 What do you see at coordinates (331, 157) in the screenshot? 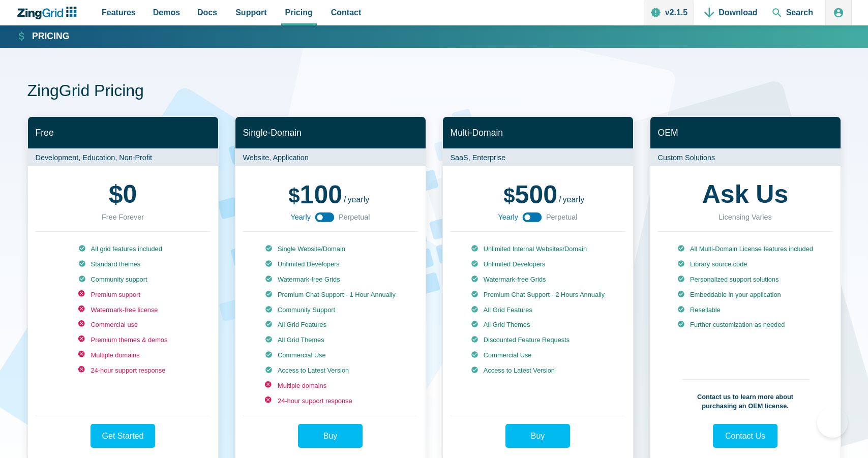
I see `p: Website, Application` at bounding box center [331, 157].